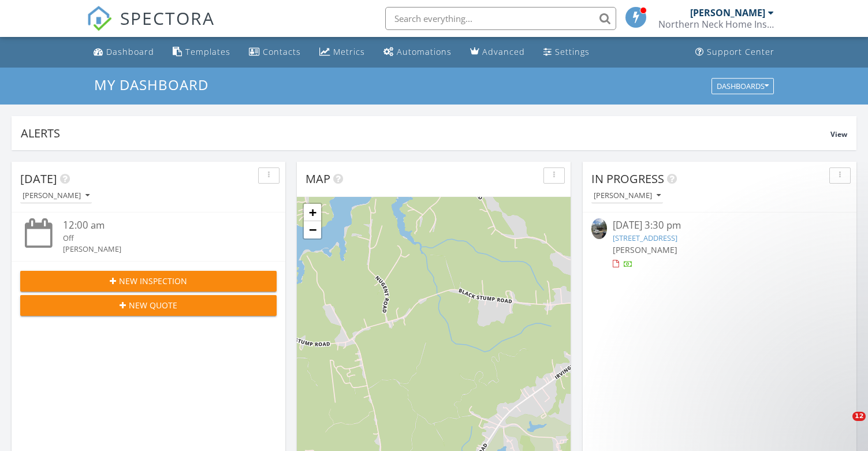  I want to click on div: Metrics, so click(349, 51).